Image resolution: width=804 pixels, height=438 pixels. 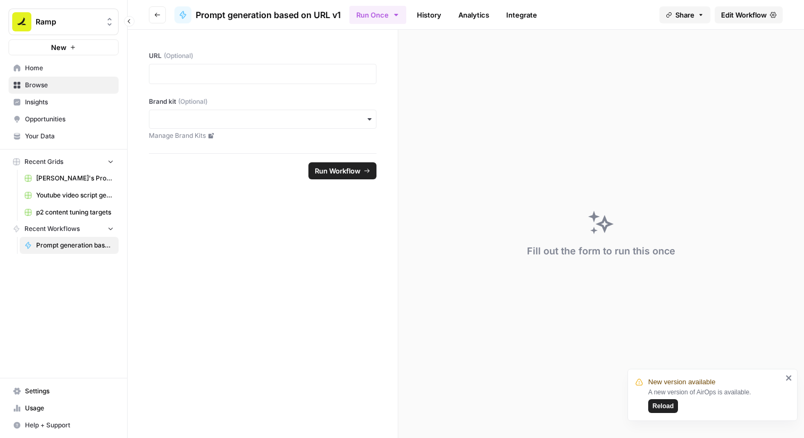 I want to click on span: Reload, so click(x=663, y=406).